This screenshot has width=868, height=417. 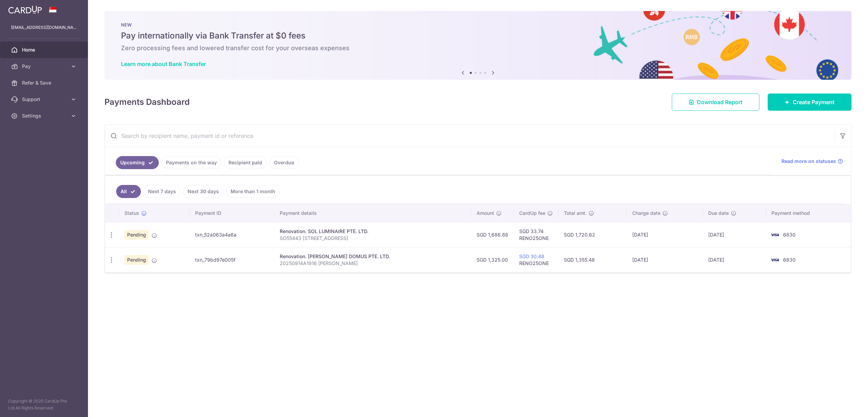 What do you see at coordinates (45, 66) in the screenshot?
I see `span: Pay` at bounding box center [45, 66].